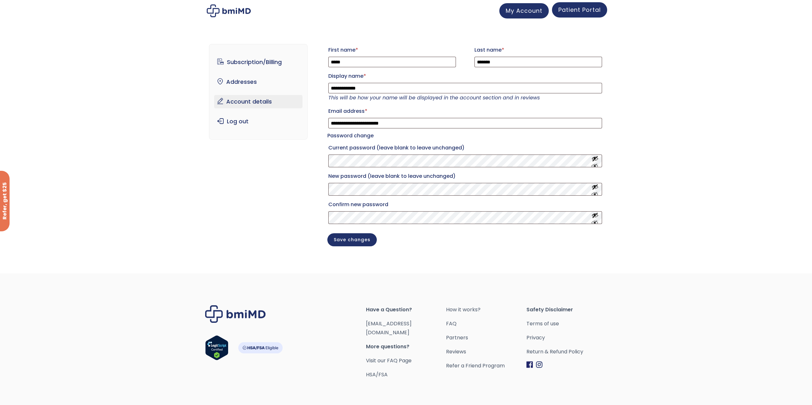 This screenshot has width=812, height=405. Describe the element at coordinates (529, 365) in the screenshot. I see `img: Facebook` at that location.